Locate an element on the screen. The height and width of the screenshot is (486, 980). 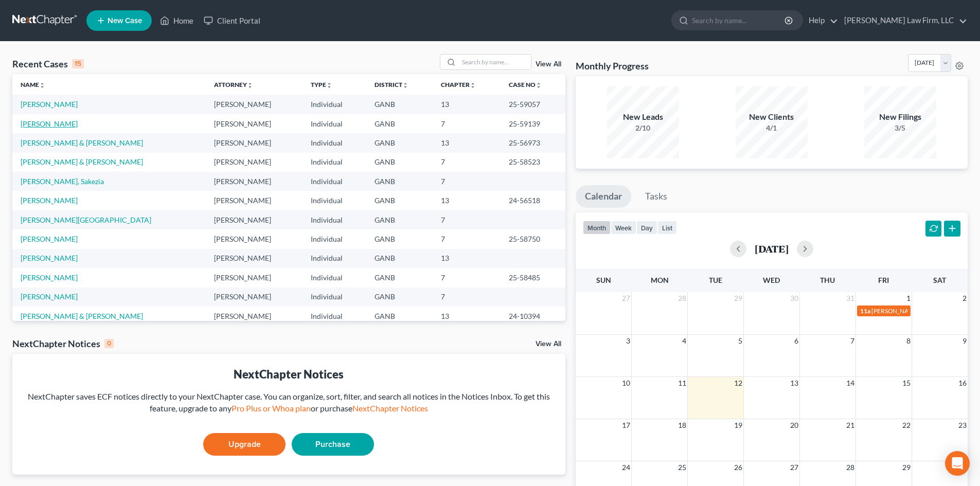
span: 25 is located at coordinates (682, 467).